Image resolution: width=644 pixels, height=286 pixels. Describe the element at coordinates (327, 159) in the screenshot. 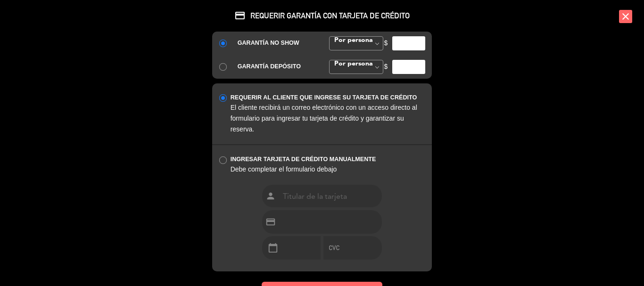

I see `div: INGRESAR TARJETA DE CRÉDITO MANUALMENTE` at that location.